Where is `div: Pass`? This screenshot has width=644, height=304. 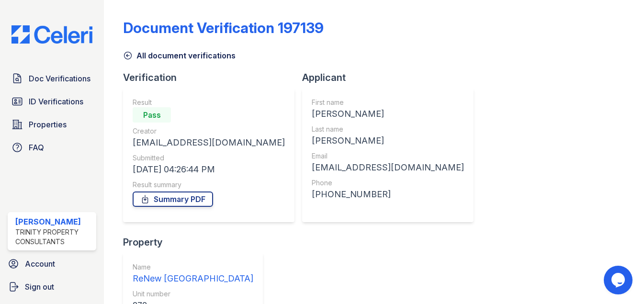 div: Pass is located at coordinates (152, 115).